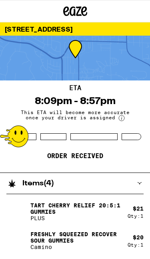 Image resolution: width=150 pixels, height=259 pixels. Describe the element at coordinates (75, 156) in the screenshot. I see `p: Order received` at that location.